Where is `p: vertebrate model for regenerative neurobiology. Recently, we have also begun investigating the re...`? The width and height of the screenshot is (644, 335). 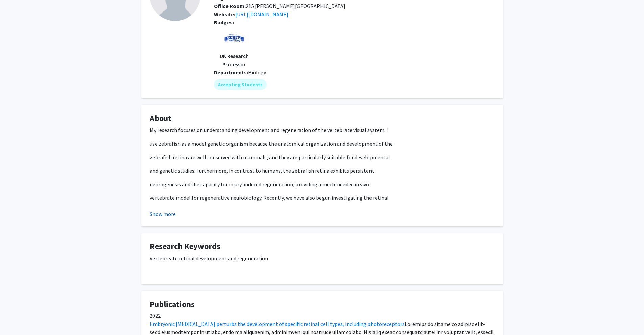
p: vertebrate model for regenerative neurobiology. Recently, we have also begun investigating the re... is located at coordinates (322, 198).